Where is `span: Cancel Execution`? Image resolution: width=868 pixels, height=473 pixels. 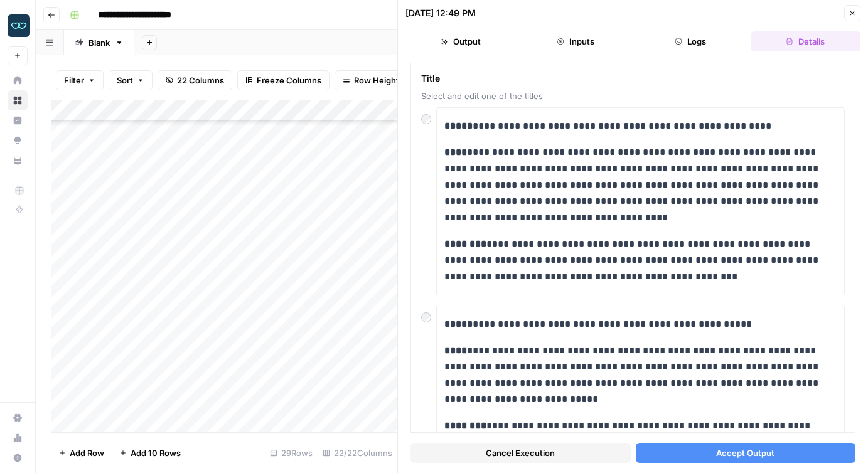 span: Cancel Execution is located at coordinates (521, 453).